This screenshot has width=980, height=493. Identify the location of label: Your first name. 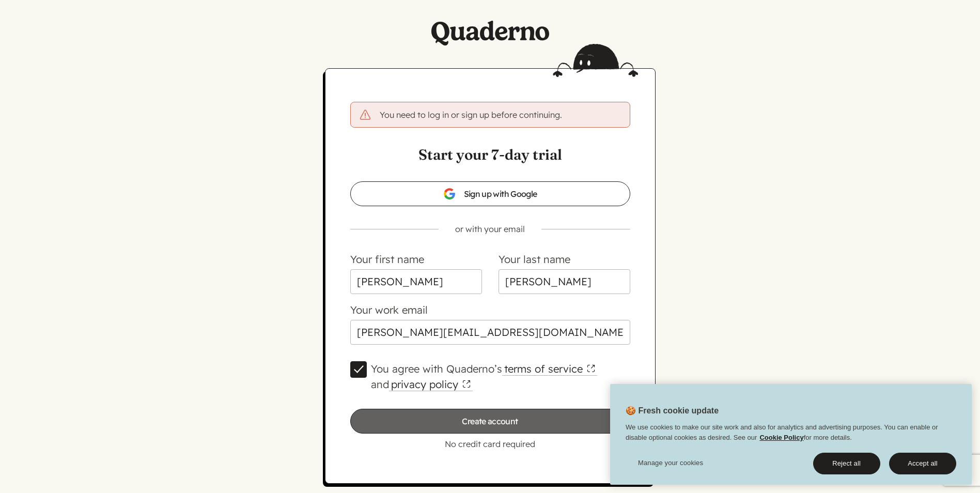
(387, 259).